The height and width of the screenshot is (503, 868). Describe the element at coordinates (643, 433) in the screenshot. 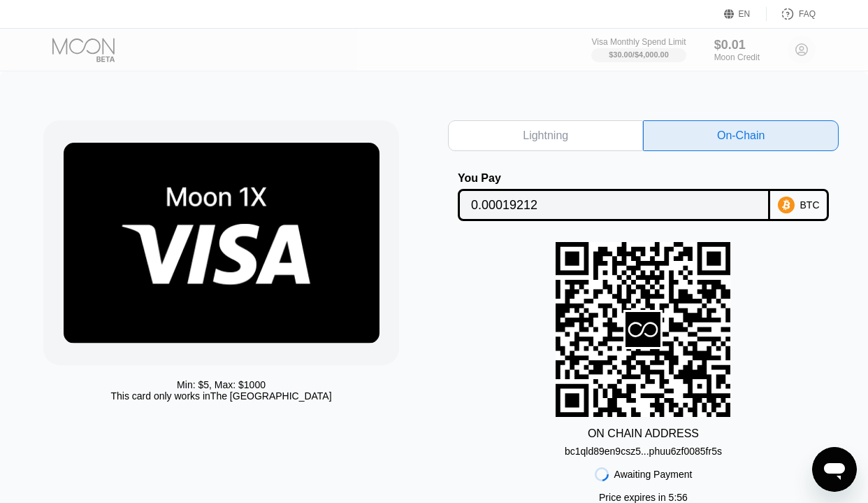

I see `div: ON CHAIN ADDRESS` at that location.